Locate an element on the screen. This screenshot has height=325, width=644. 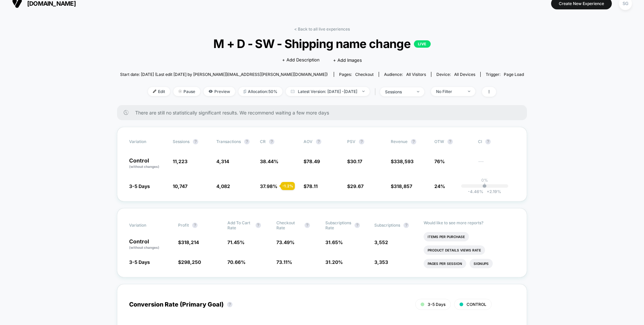
span: PSV is located at coordinates (351, 141).